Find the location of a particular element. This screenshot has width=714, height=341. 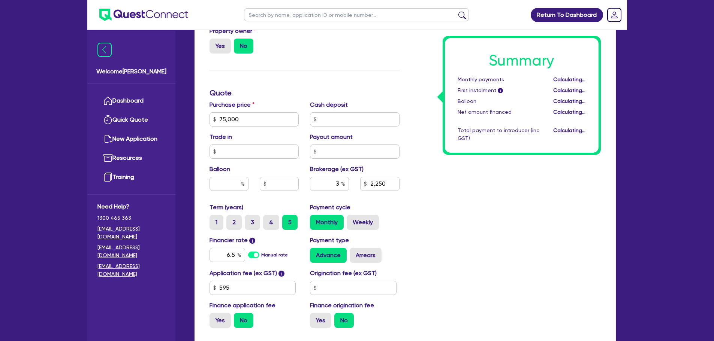

label: Weekly is located at coordinates (363, 223).